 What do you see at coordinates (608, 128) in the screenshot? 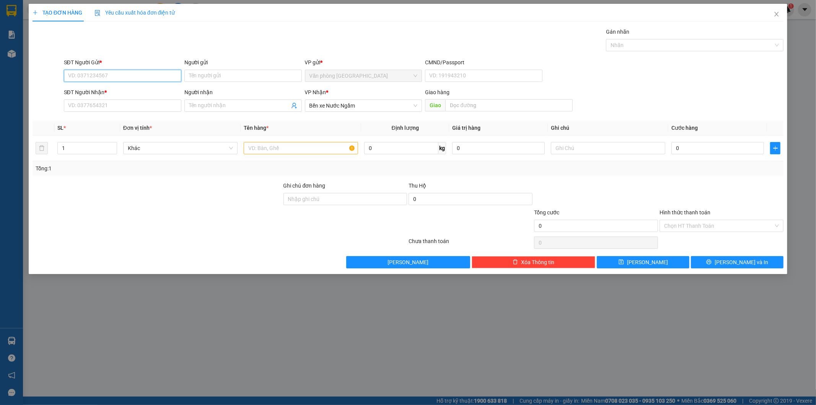
I see `th: Ghi chú` at bounding box center [608, 128].